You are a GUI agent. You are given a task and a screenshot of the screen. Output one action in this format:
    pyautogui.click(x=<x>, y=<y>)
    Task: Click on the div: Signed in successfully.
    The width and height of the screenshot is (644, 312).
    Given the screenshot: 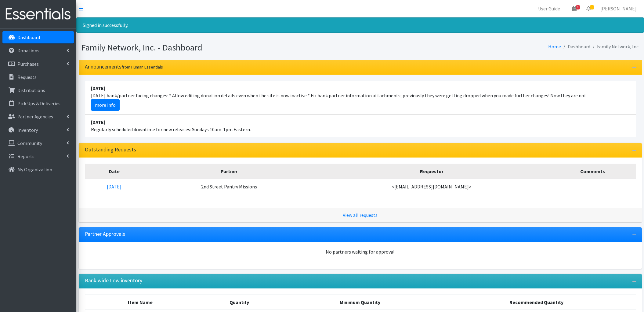 What is the action you would take?
    pyautogui.click(x=360, y=25)
    